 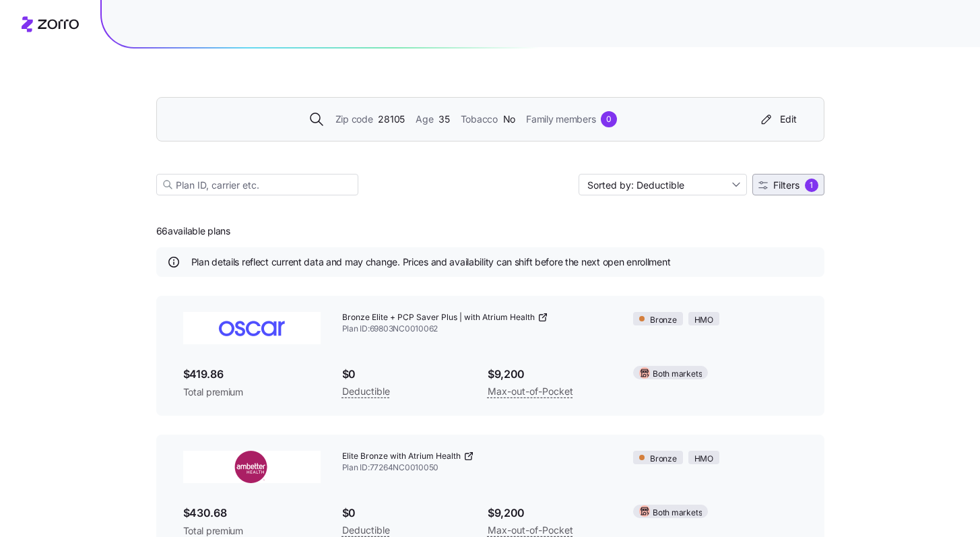 I want to click on span: 66 available plans, so click(x=193, y=231).